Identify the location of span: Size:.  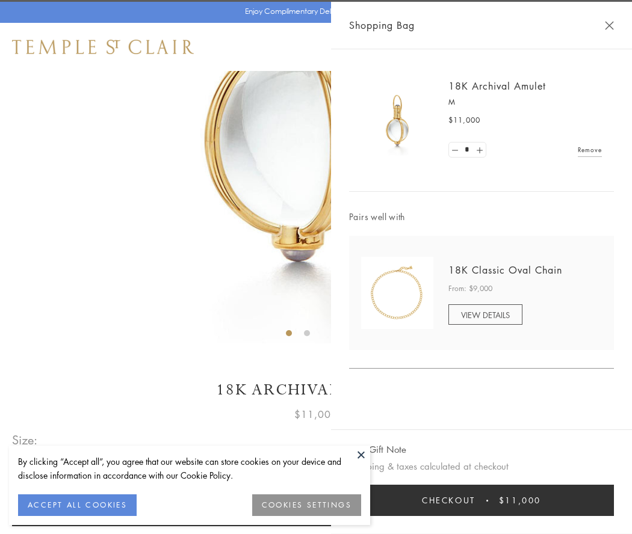
(25, 440).